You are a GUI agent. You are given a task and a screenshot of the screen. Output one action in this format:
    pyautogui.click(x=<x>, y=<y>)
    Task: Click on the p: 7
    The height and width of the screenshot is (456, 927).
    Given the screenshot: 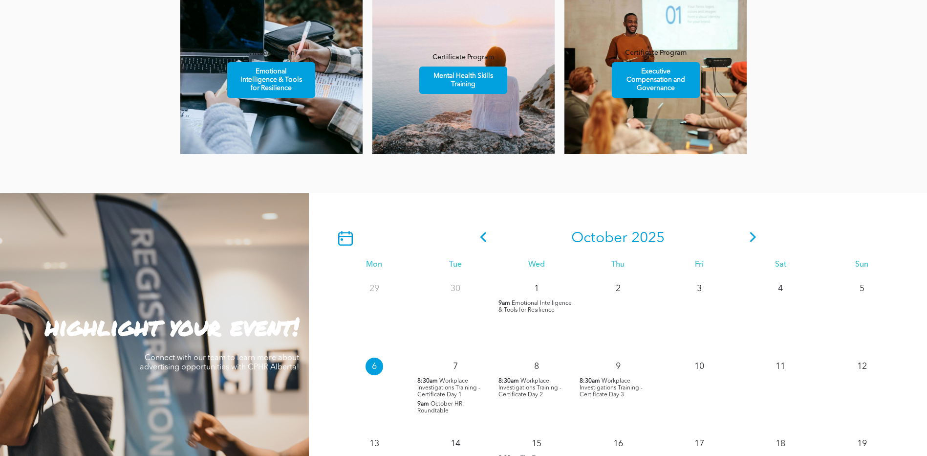 What is the action you would take?
    pyautogui.click(x=456, y=366)
    